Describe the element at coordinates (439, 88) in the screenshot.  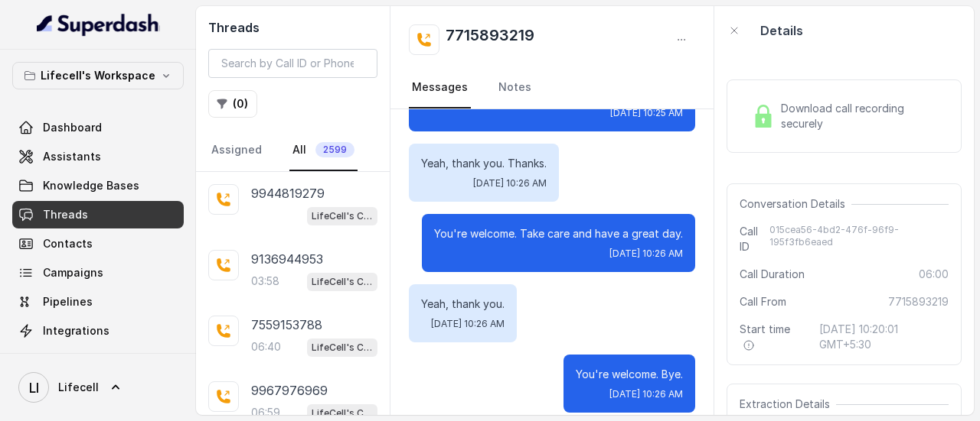
I see `a: Messages` at that location.